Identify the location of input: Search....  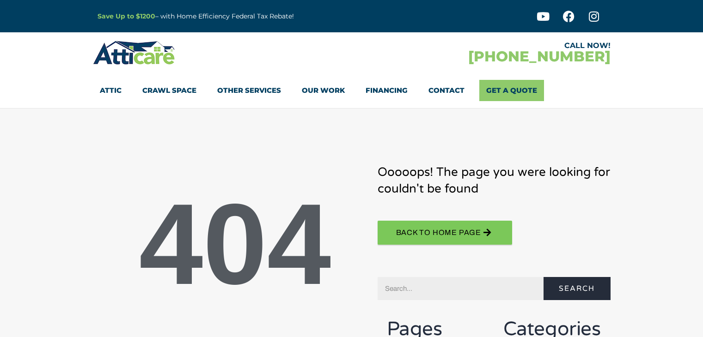
(460, 289).